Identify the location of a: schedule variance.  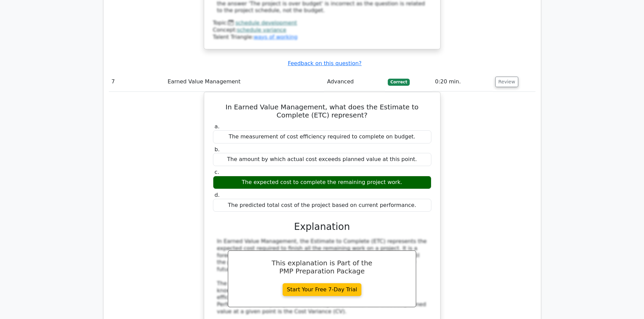
(262, 29).